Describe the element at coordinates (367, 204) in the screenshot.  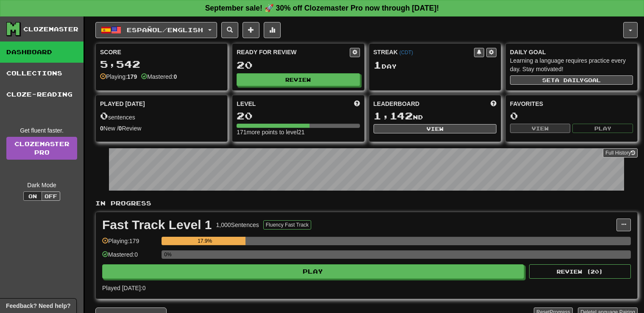
I see `p: In Progress` at that location.